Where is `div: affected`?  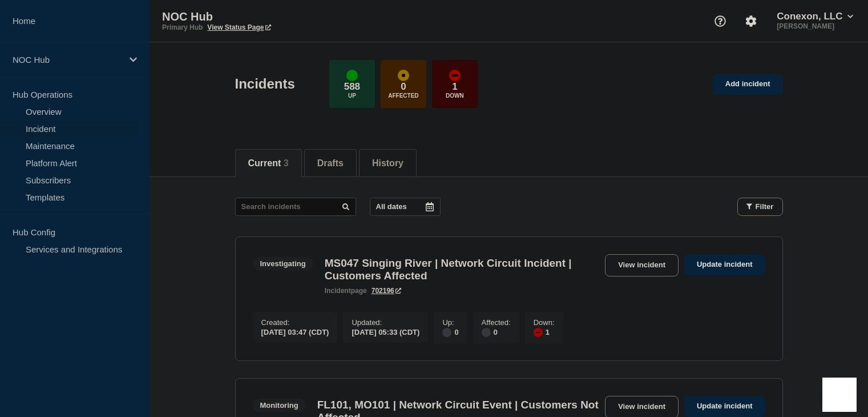 div: affected is located at coordinates (404, 75).